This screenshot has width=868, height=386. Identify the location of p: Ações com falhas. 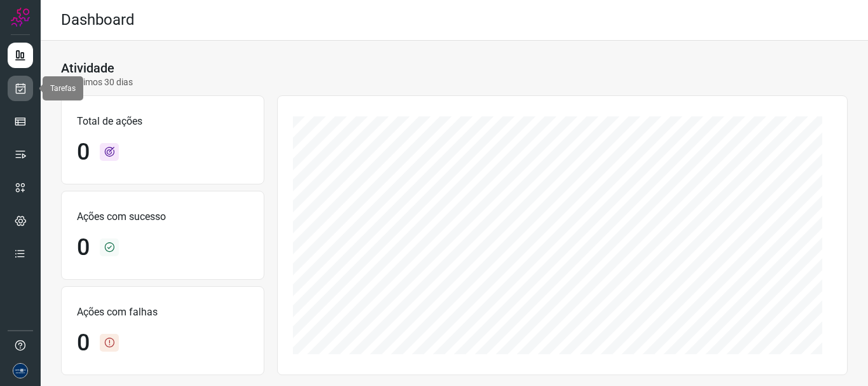
(163, 312).